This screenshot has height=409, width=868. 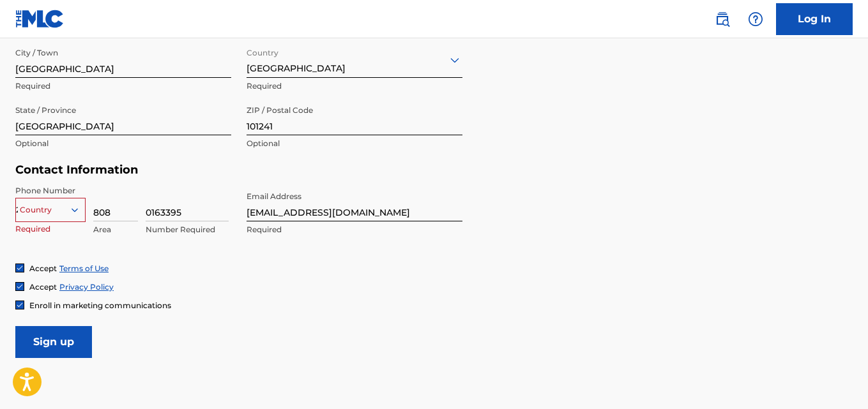 I want to click on p: Number Required, so click(x=187, y=230).